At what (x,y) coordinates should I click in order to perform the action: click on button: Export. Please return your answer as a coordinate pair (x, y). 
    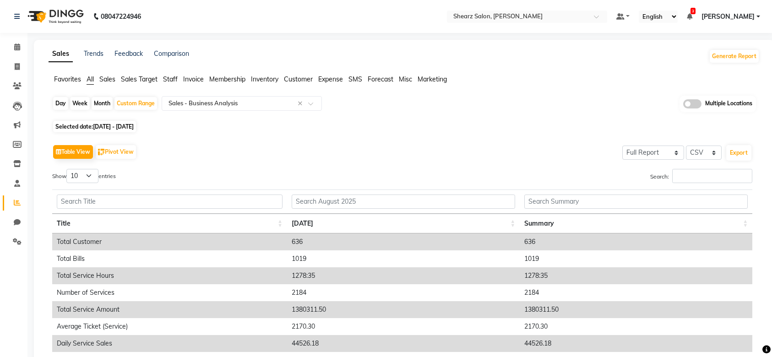
    Looking at the image, I should click on (738, 153).